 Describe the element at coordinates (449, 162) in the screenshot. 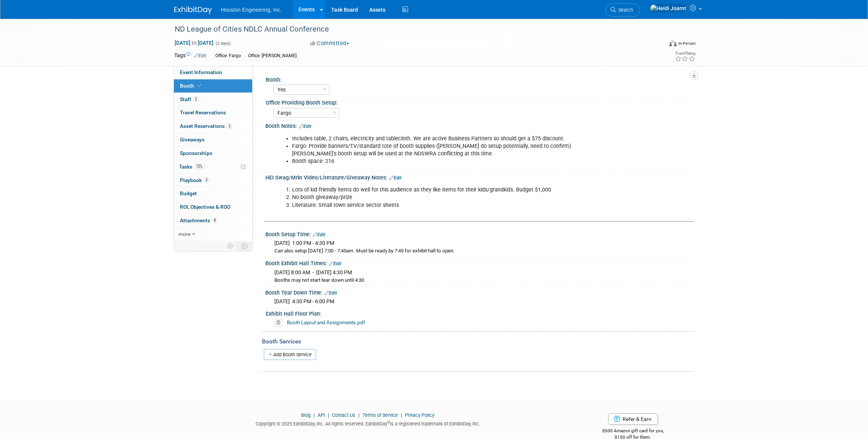

I see `li: Booth space: 216` at that location.